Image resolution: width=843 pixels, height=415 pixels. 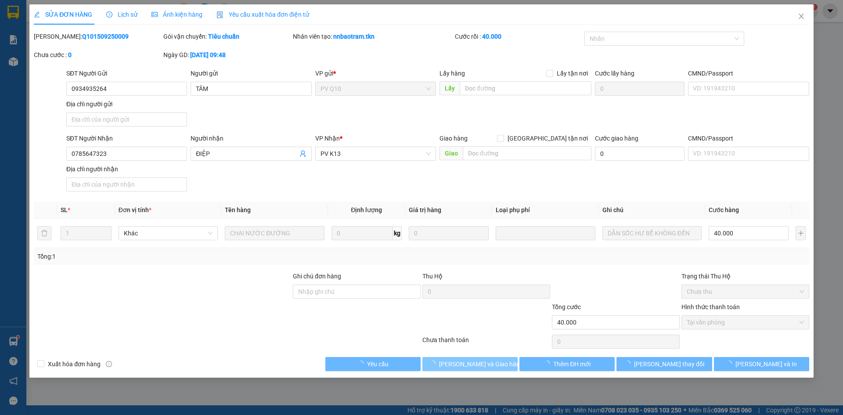 What do you see at coordinates (454, 138) in the screenshot?
I see `span: Giao hàng` at bounding box center [454, 138].